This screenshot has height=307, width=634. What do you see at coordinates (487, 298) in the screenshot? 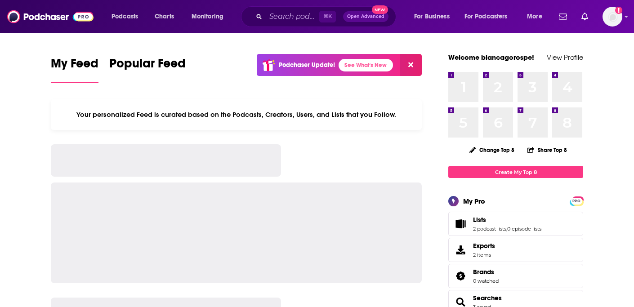
I see `span: Searches` at bounding box center [487, 298].